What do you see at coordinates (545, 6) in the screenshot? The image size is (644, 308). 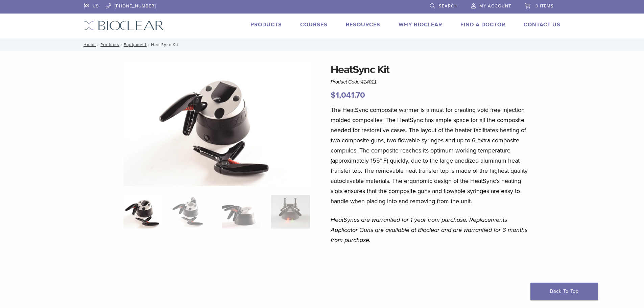 I see `span: 0 items` at bounding box center [545, 6].